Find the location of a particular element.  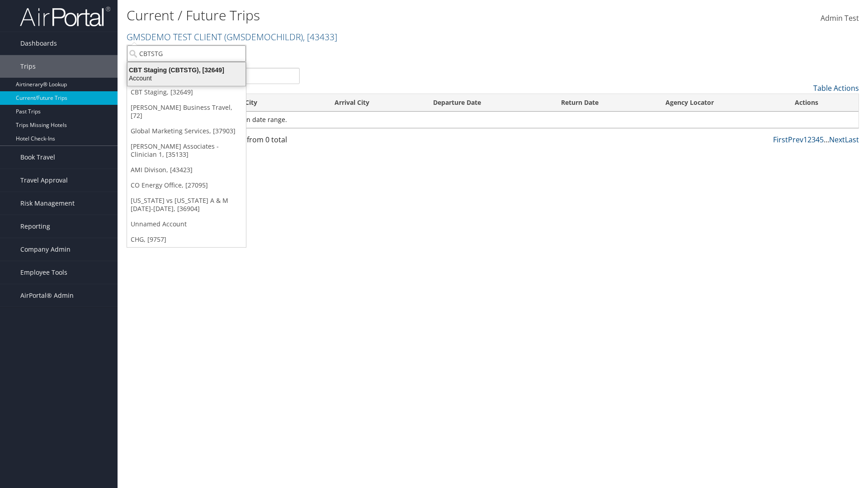

span: ( GMSDEMOCHILDR ) is located at coordinates (263, 37).